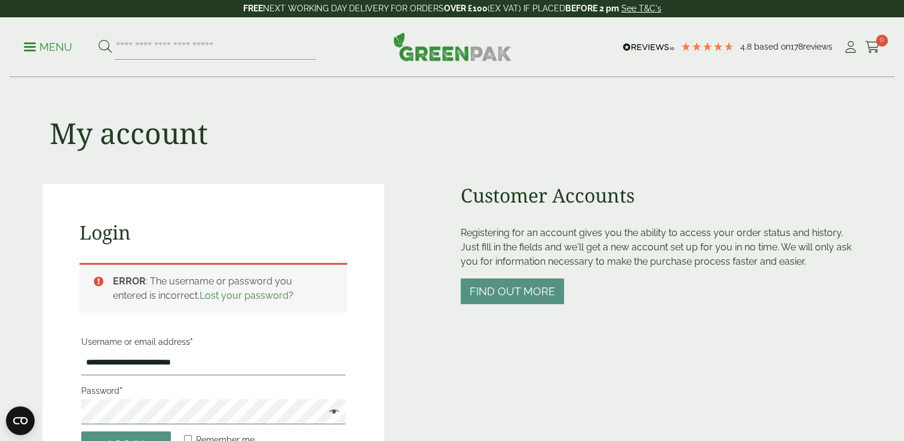  What do you see at coordinates (20, 421) in the screenshot?
I see `button: Open CMP widget` at bounding box center [20, 421].